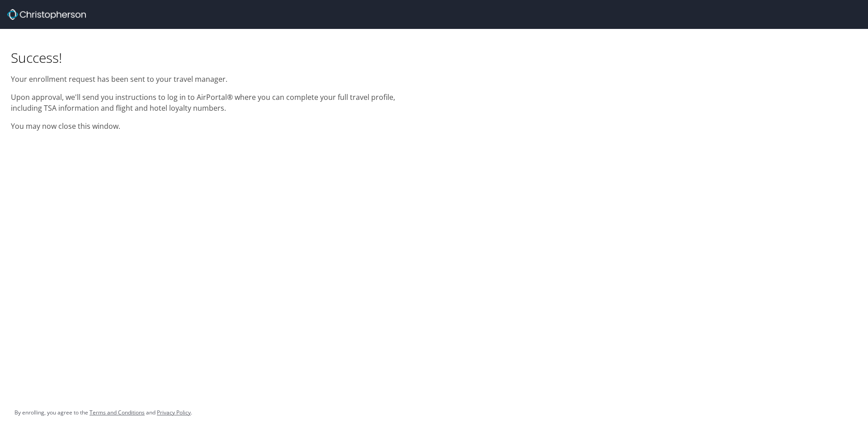 Image resolution: width=868 pixels, height=433 pixels. What do you see at coordinates (217, 58) in the screenshot?
I see `h1: Success!` at bounding box center [217, 58].